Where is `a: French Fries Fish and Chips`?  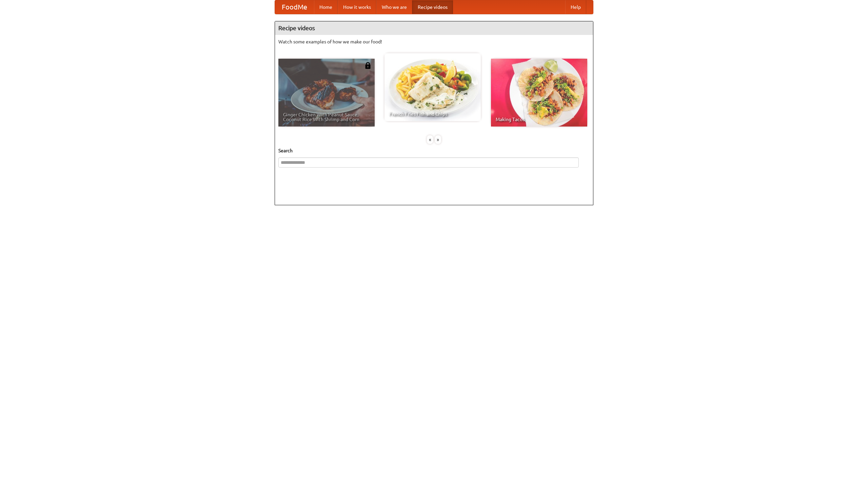 a: French Fries Fish and Chips is located at coordinates (433, 87).